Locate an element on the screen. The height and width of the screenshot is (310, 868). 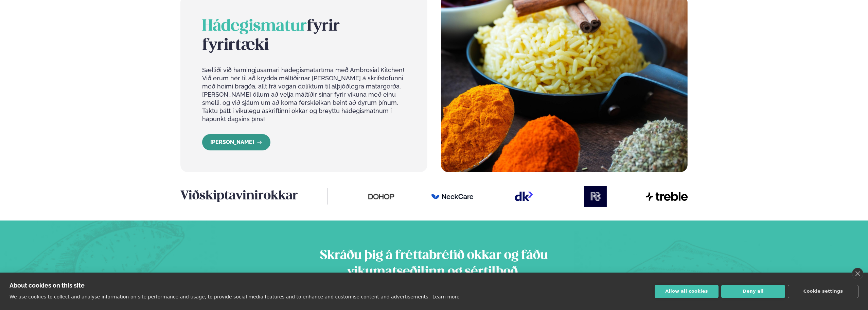
button: Allow all cookies is located at coordinates (687, 291).